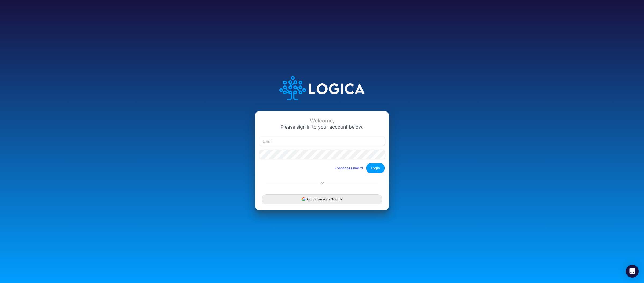 This screenshot has height=283, width=644. What do you see at coordinates (632, 271) in the screenshot?
I see `div: Open Intercom Messenger` at bounding box center [632, 271].